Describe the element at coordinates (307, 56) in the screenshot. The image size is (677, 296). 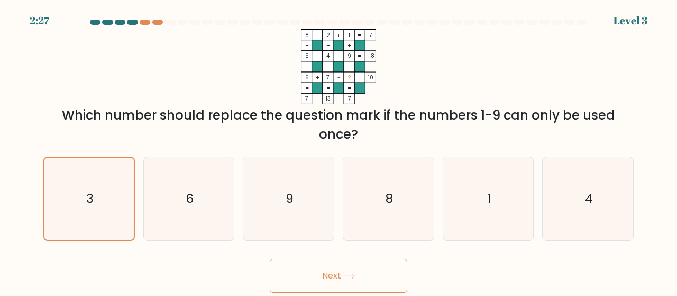
I see `tspan: 5` at that location.